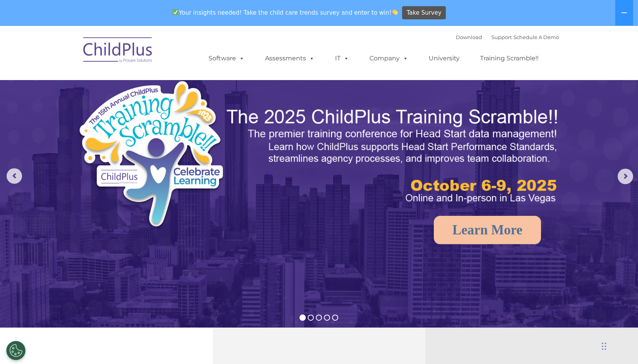  Describe the element at coordinates (342, 59) in the screenshot. I see `a: IT` at that location.